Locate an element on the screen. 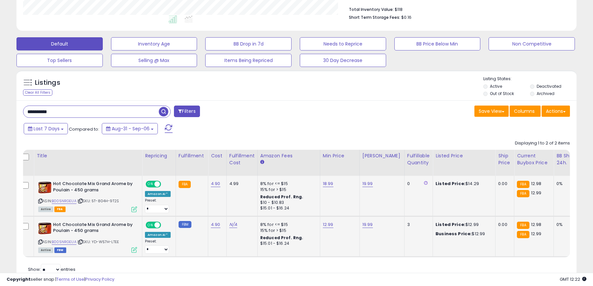  div: Clear All Filters is located at coordinates (38, 92).